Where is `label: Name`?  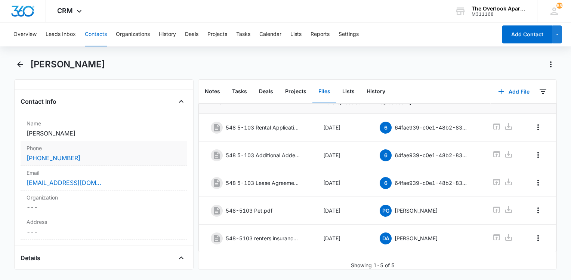 label: Name is located at coordinates (104, 123).